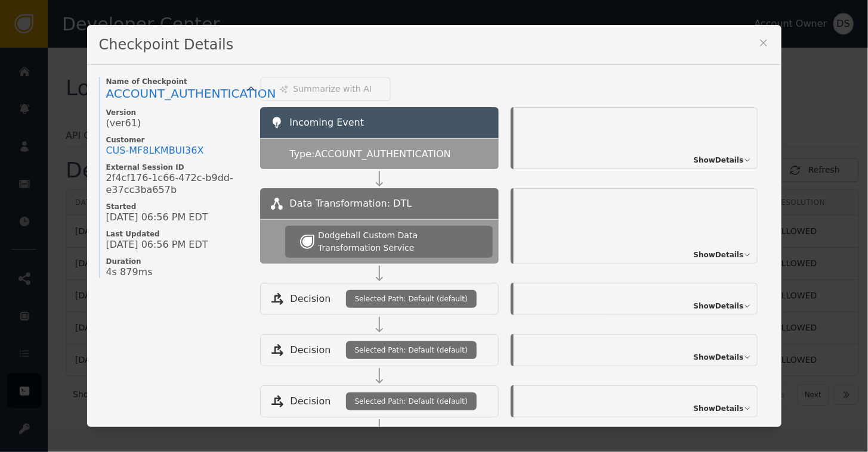 The image size is (868, 452). Describe the element at coordinates (371, 155) in the screenshot. I see `span: Type: ACCOUNT_AUTHENTICATION` at that location.